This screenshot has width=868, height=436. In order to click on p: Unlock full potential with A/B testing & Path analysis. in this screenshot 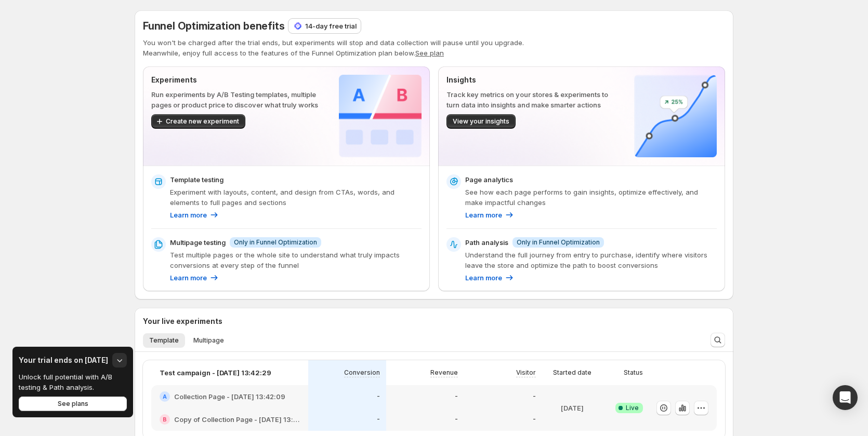, I will do `click(69, 382)`.